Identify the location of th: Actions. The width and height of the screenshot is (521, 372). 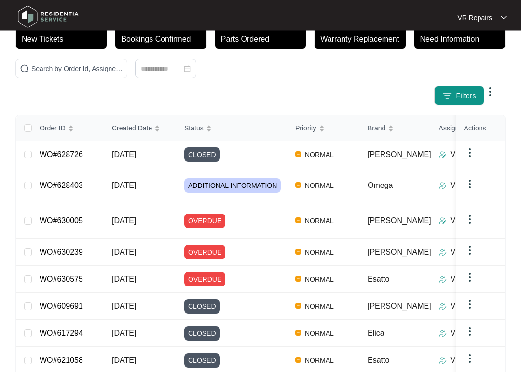
(481, 128).